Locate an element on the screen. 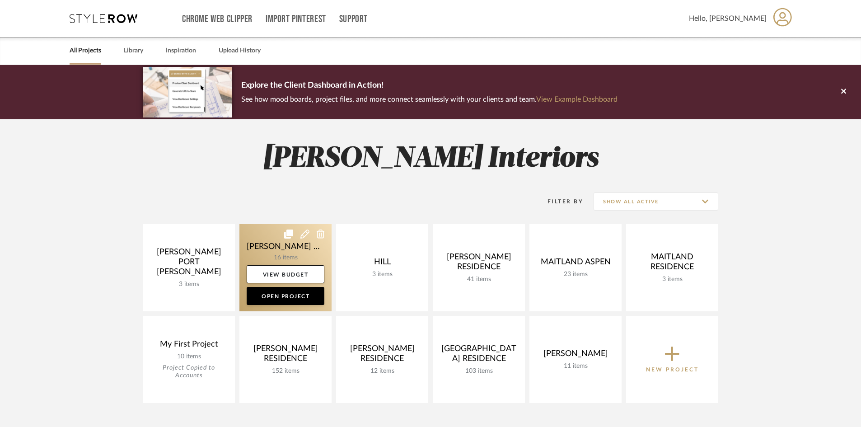 The width and height of the screenshot is (861, 427). a: Support is located at coordinates (353, 19).